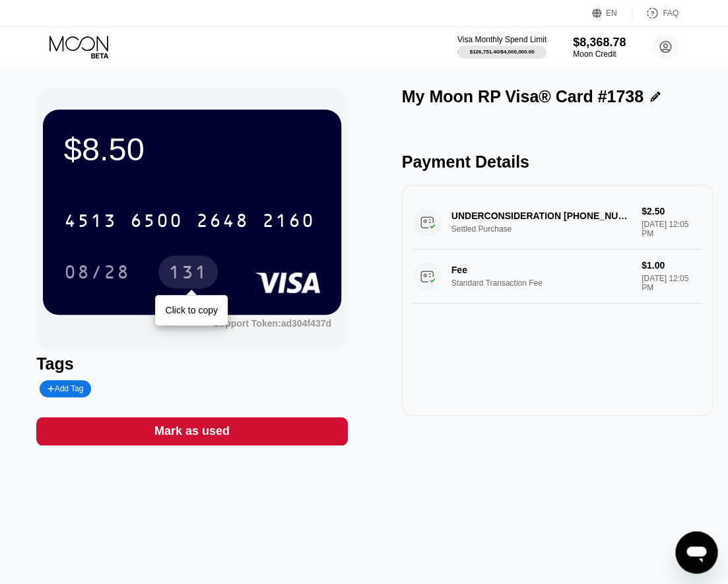  I want to click on div: Click to copy, so click(191, 310).